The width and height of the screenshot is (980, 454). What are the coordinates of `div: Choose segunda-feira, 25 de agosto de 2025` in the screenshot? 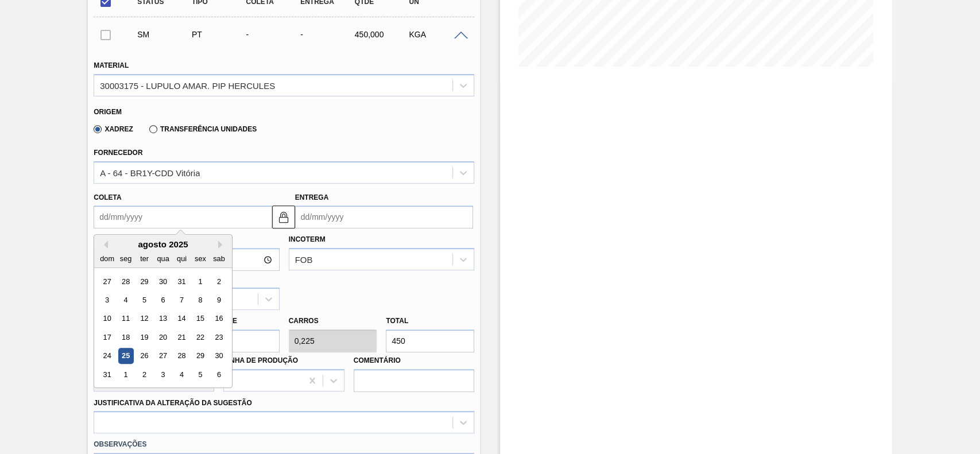 It's located at (126, 356).